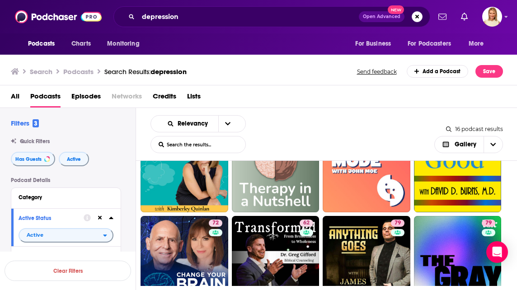 The height and width of the screenshot is (290, 517). I want to click on span: Monitoring, so click(123, 44).